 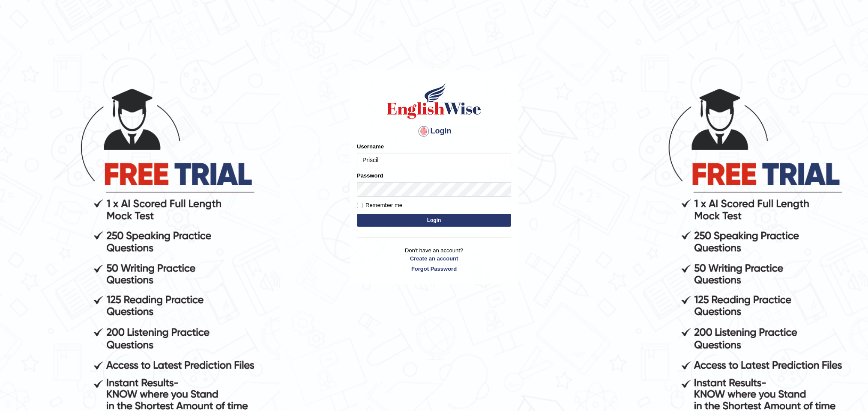 I want to click on input: Remember me, so click(x=360, y=206).